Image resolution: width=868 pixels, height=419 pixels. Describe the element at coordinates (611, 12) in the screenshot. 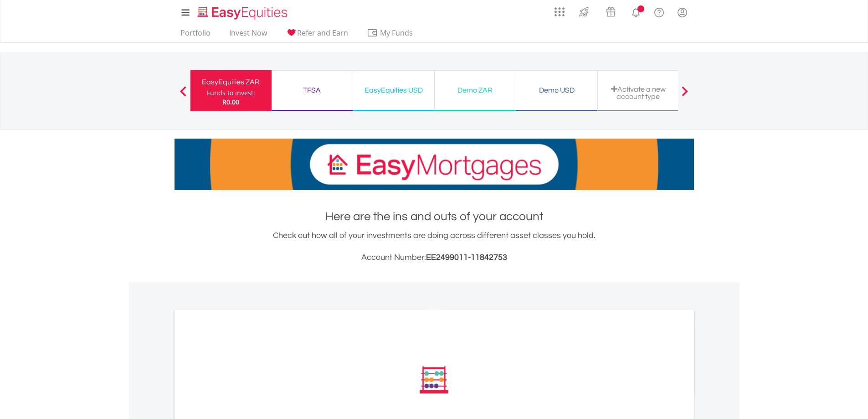

I see `img: vouchers-v2.svg` at that location.